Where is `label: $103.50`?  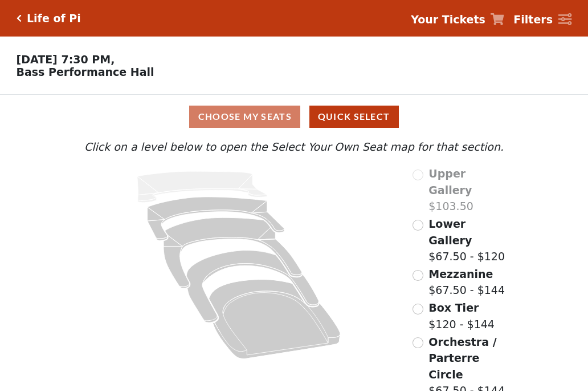
label: $103.50 is located at coordinates (467, 190).